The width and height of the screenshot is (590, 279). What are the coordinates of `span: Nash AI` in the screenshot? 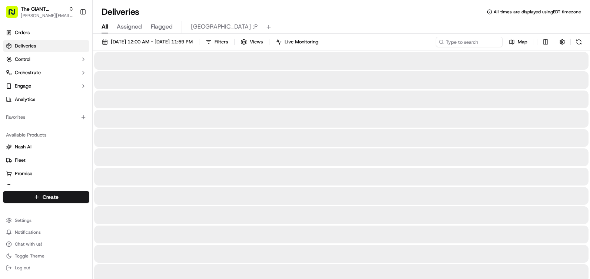 It's located at (23, 147).